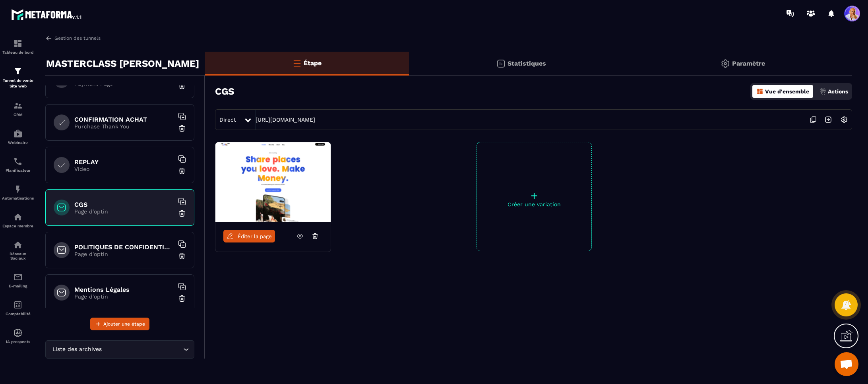  What do you see at coordinates (501, 64) in the screenshot?
I see `img: stats.20deebd0.svg` at bounding box center [501, 64].